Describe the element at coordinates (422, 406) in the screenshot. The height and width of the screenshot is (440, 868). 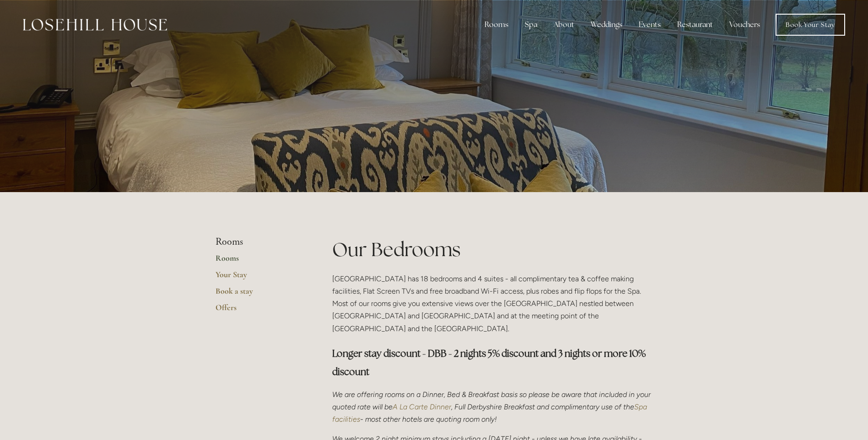
I see `a: A La Carte Dinner` at that location.